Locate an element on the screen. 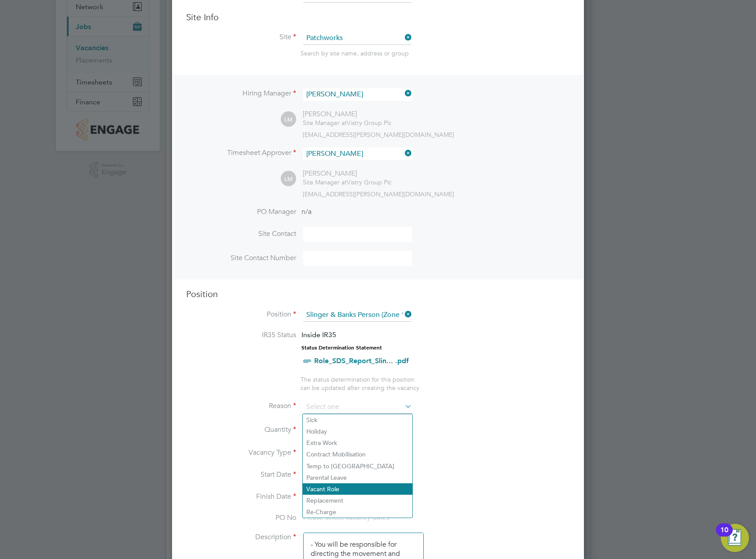 The height and width of the screenshot is (559, 756). label: PO No is located at coordinates (241, 517).